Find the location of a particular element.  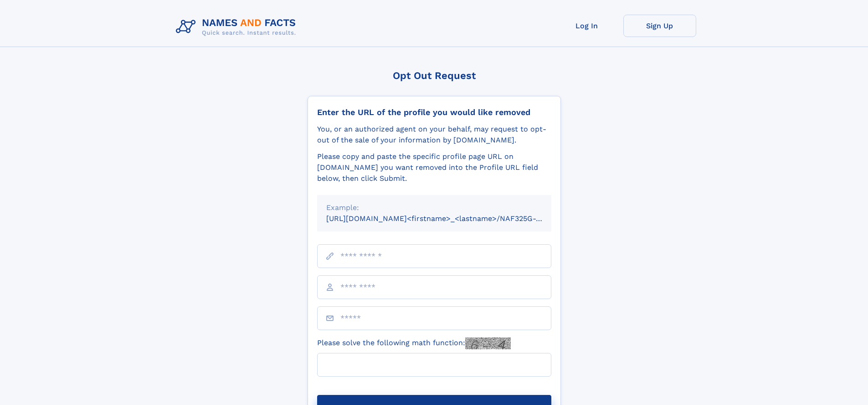

div: Opt Out Request is located at coordinates (434, 76).